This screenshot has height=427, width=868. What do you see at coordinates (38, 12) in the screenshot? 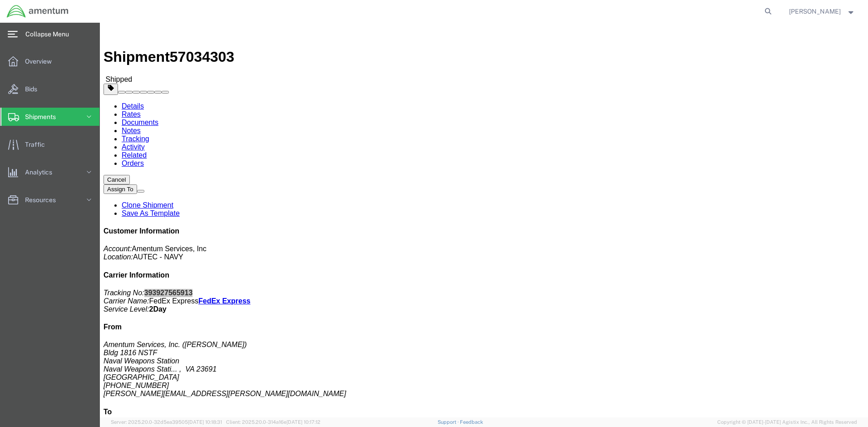
I see `img: logo` at bounding box center [38, 12].